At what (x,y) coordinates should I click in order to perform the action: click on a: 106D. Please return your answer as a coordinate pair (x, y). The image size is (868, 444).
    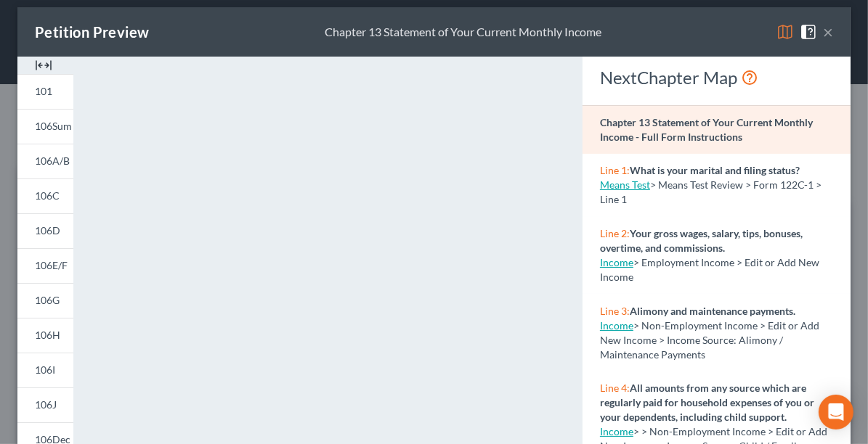
    Looking at the image, I should click on (45, 231).